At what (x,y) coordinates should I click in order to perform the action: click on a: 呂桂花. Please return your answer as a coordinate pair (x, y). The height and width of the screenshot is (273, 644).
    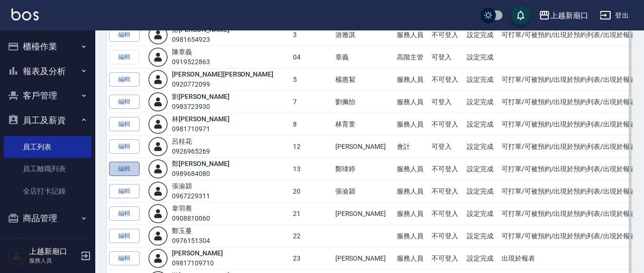
    Looking at the image, I should click on (182, 141).